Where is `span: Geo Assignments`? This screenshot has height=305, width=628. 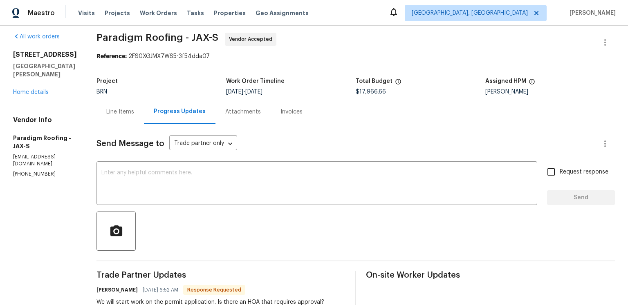
span: Geo Assignments is located at coordinates (282, 13).